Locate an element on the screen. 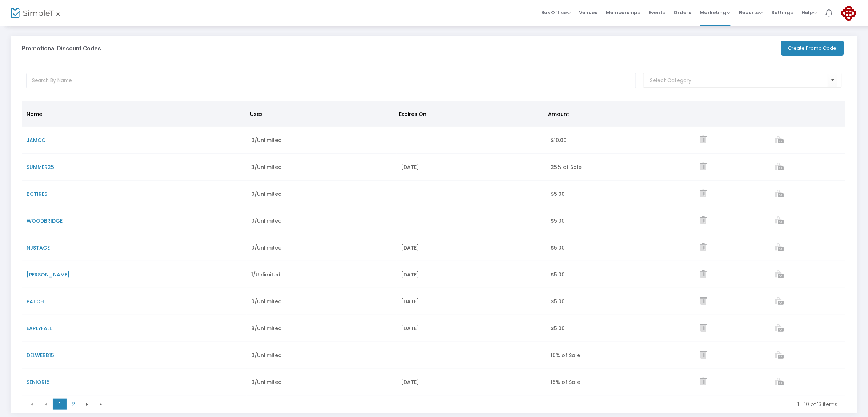 This screenshot has height=417, width=868. span: JAMCO is located at coordinates (36, 141).